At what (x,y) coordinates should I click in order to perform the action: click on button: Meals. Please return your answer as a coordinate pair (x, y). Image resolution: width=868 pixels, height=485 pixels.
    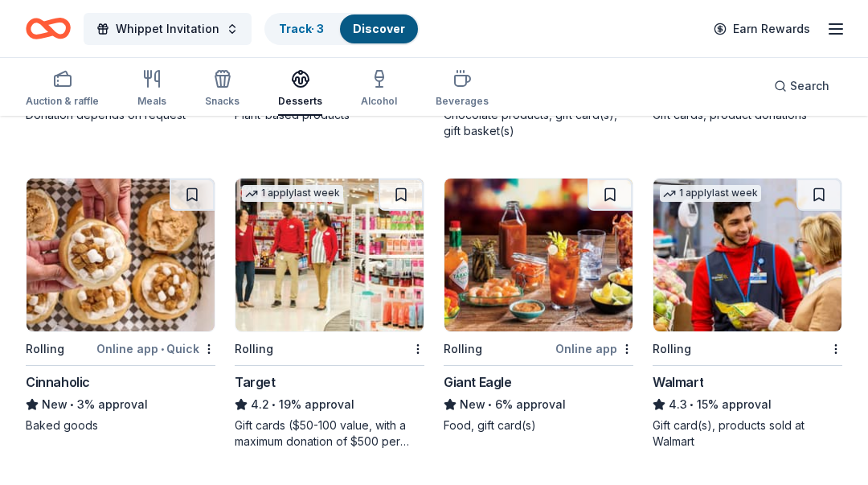
    Looking at the image, I should click on (152, 89).